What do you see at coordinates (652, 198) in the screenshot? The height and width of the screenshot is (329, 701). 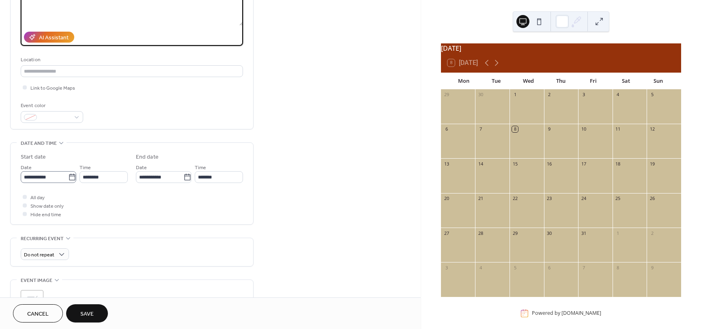 I see `div: 26` at bounding box center [652, 198].